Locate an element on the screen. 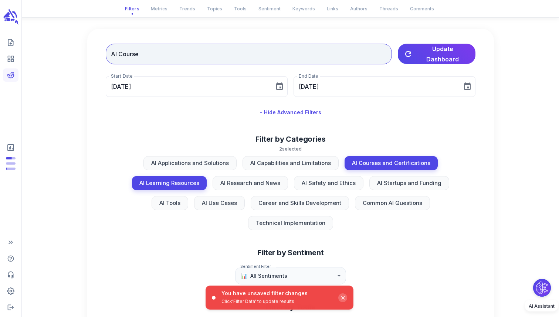 Image resolution: width=559 pixels, height=317 pixels. span: AI Use Cases is located at coordinates (219, 203).